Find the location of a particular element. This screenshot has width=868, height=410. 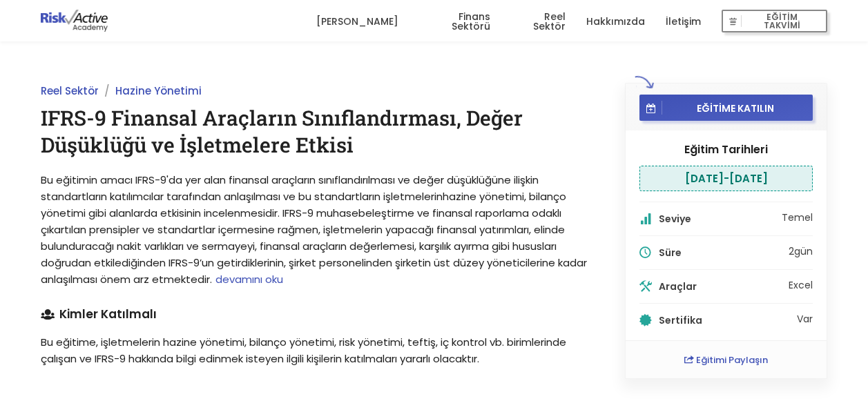

h1: IFRS-9 Finansal Araçların Sınıflandırması, Değer Düşüklüğü ve İşletmelere Etkisi is located at coordinates (317, 131).